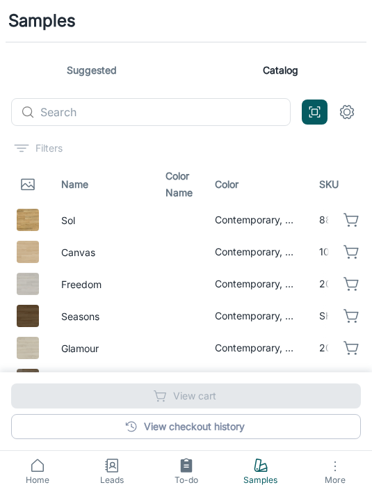  I want to click on button: Canvas, so click(78, 252).